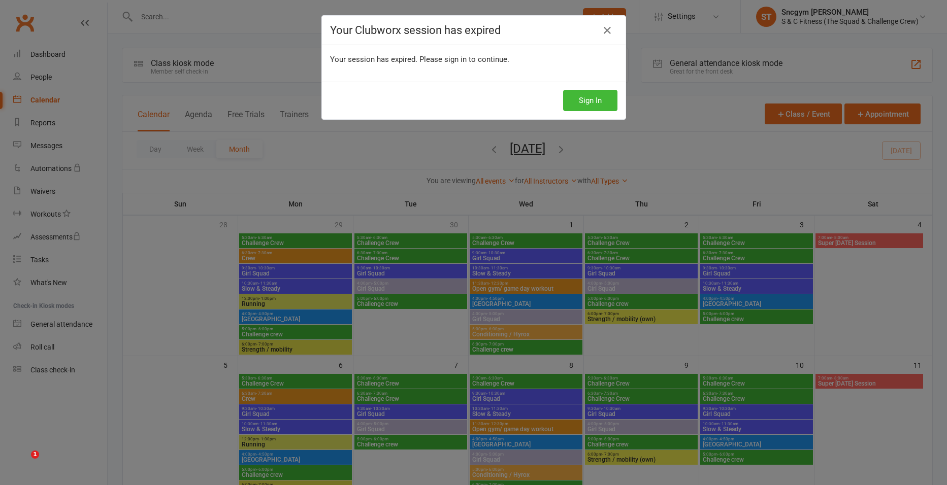  I want to click on span: 1, so click(35, 455).